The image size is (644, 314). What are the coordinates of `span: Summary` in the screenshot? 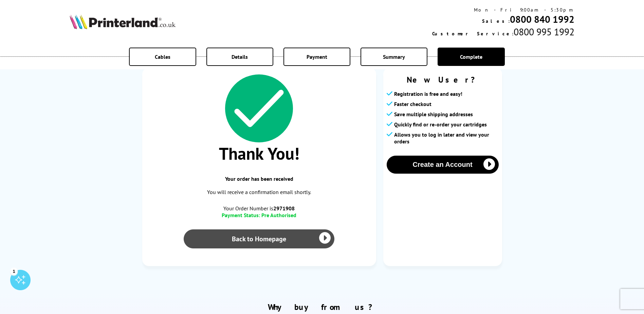 It's located at (394, 57).